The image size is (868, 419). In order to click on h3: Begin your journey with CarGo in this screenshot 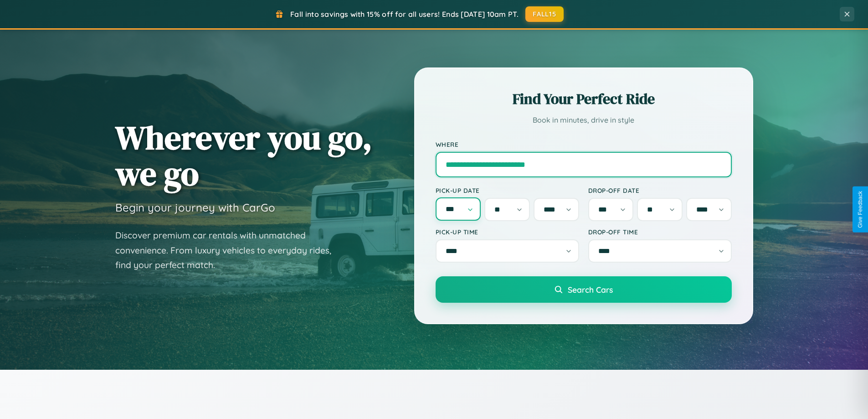, I will do `click(195, 207)`.